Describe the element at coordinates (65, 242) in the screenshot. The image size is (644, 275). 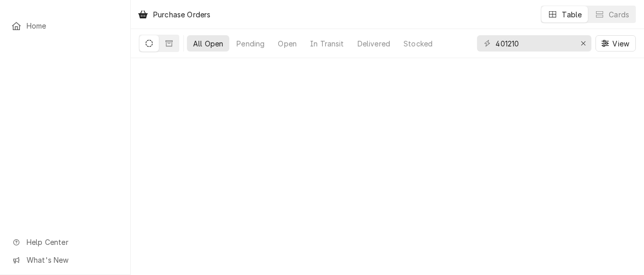
I see `a: Go to Help Center` at that location.